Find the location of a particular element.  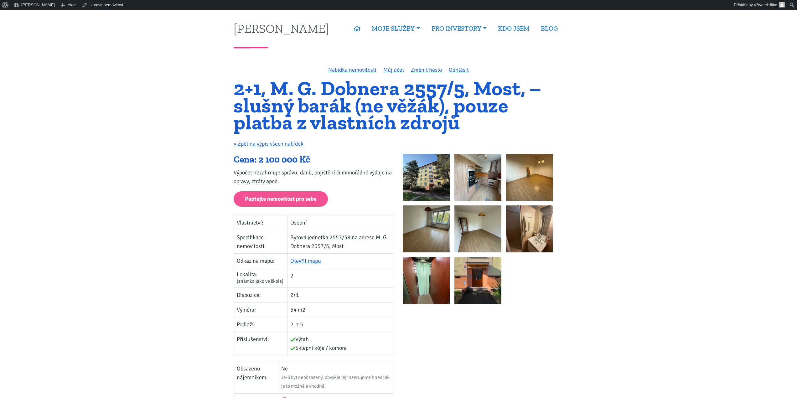

td: Vlastnictví: is located at coordinates (260, 222).